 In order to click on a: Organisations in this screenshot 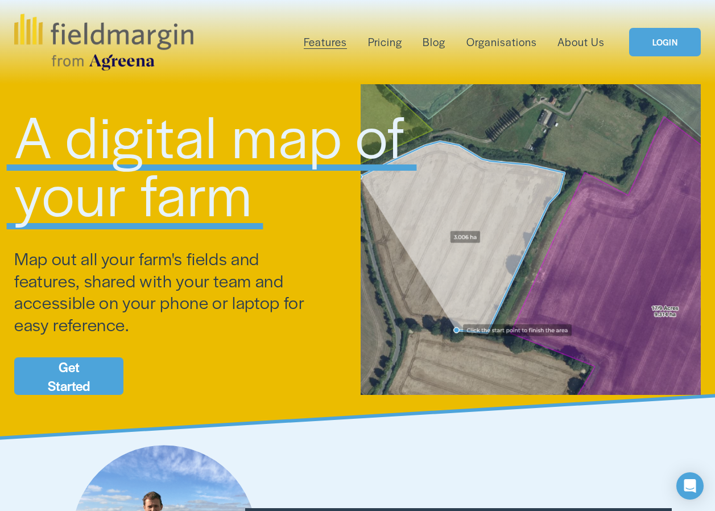, I will do `click(501, 42)`.